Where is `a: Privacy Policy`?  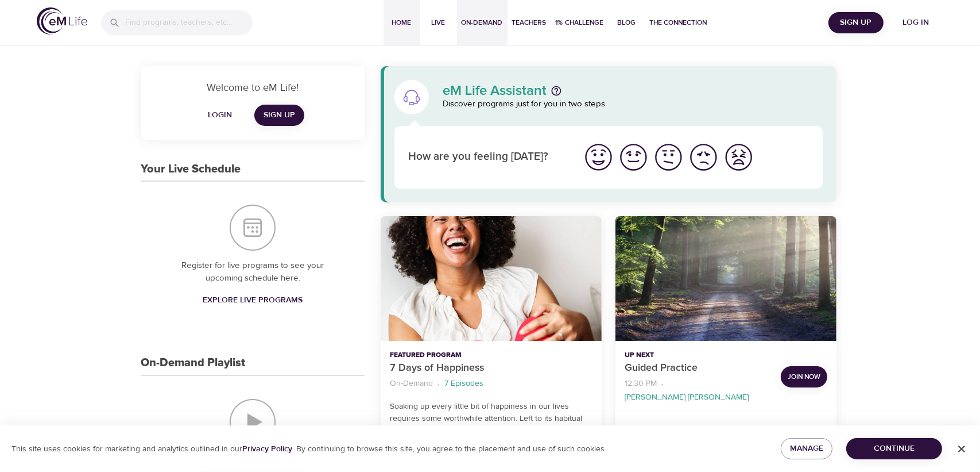 a: Privacy Policy is located at coordinates (267, 449).